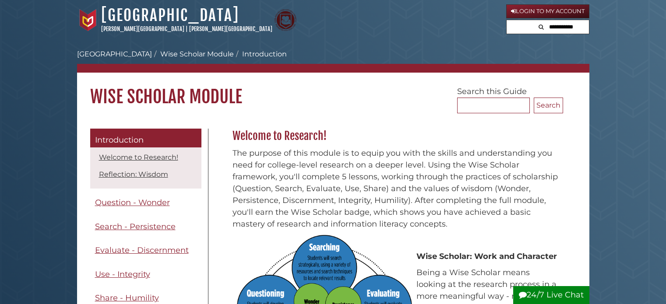 This screenshot has width=666, height=304. What do you see at coordinates (138, 157) in the screenshot?
I see `a: Welcome to Research!` at bounding box center [138, 157].